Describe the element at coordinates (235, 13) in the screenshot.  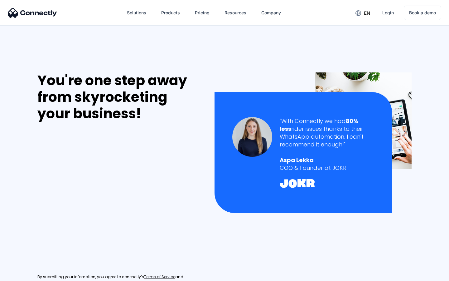
I see `div: Resources` at that location.